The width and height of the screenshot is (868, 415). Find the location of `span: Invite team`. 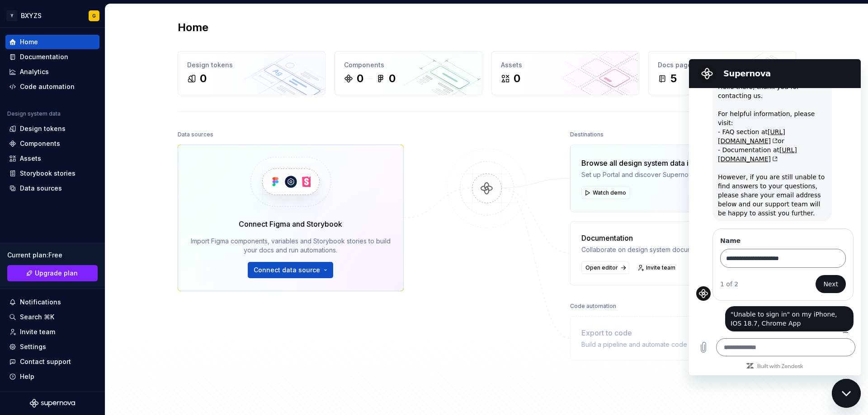

span: Invite team is located at coordinates (660, 268).